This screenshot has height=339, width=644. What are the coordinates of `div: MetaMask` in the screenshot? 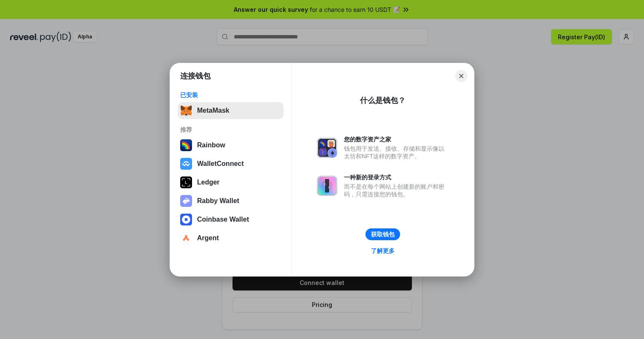 It's located at (213, 111).